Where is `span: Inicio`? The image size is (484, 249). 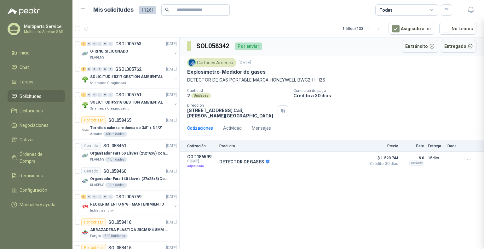 span: Inicio is located at coordinates (25, 53).